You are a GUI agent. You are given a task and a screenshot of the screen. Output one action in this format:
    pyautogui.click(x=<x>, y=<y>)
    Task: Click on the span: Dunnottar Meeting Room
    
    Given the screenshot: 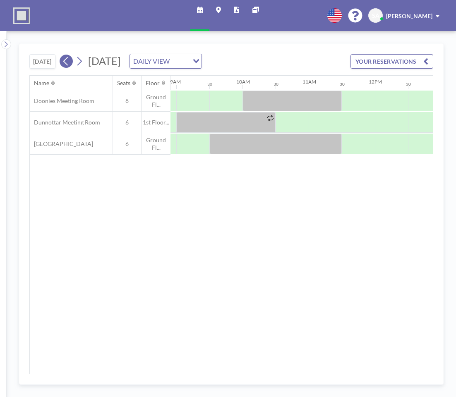 What is the action you would take?
    pyautogui.click(x=65, y=122)
    